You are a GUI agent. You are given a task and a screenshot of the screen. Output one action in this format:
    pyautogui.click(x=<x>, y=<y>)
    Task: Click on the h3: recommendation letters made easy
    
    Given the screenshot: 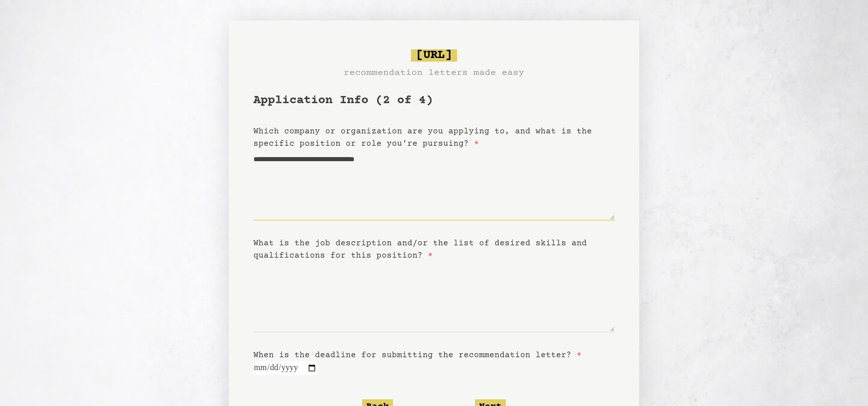 What is the action you would take?
    pyautogui.click(x=434, y=73)
    